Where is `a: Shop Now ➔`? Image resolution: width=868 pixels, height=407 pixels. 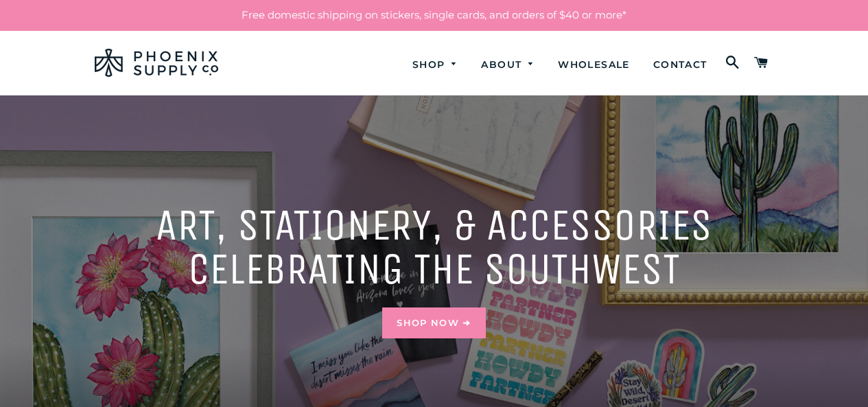 a: Shop Now ➔ is located at coordinates (434, 323).